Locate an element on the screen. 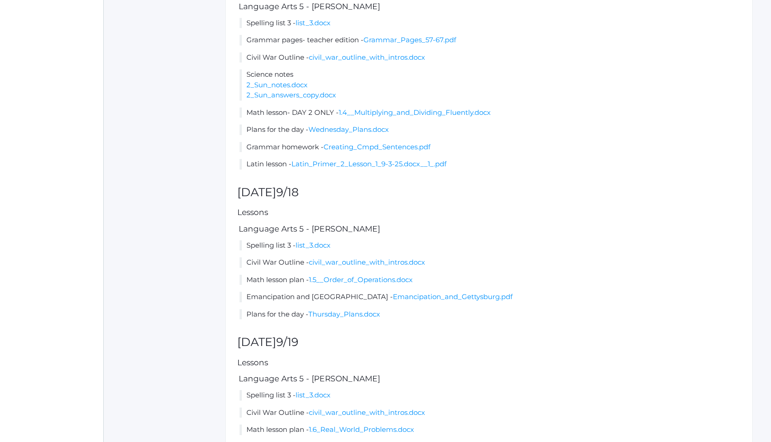  a: Emancipation_and_Gettysburg.pdf is located at coordinates (453, 296).